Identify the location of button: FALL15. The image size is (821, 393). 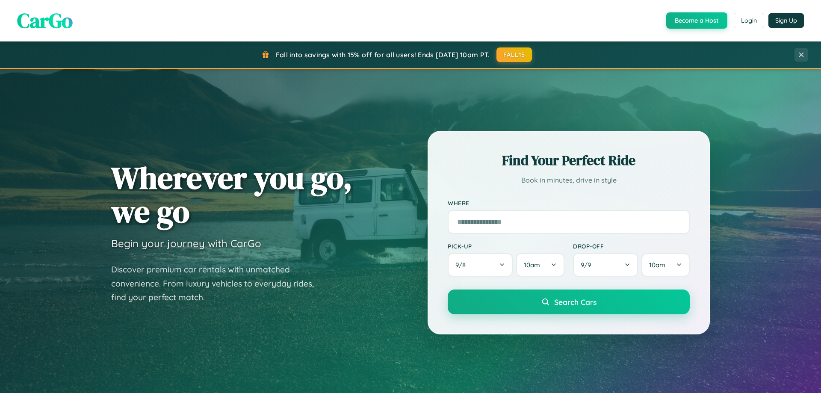
(514, 55).